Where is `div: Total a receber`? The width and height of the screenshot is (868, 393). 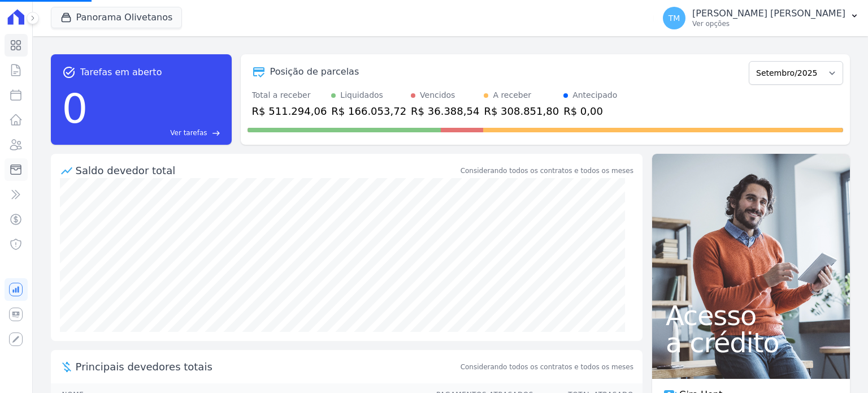
div: Total a receber is located at coordinates (289, 95).